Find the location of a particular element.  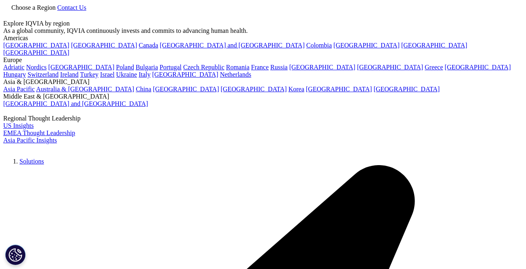

button: Cookie 设置 is located at coordinates (15, 254).